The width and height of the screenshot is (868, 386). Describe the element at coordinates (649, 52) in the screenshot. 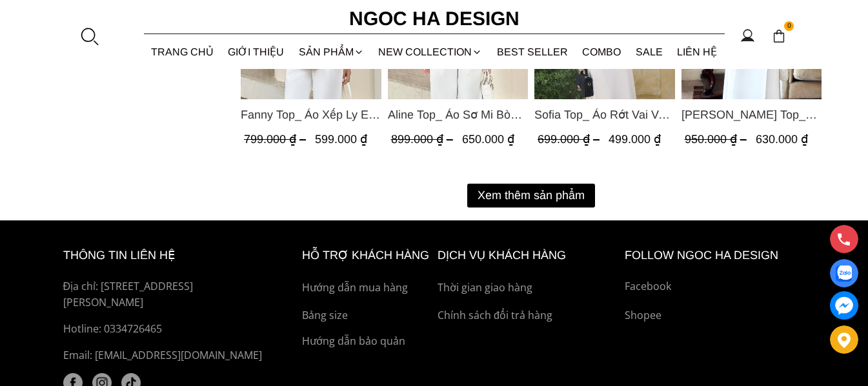

I see `a: SALE` at that location.